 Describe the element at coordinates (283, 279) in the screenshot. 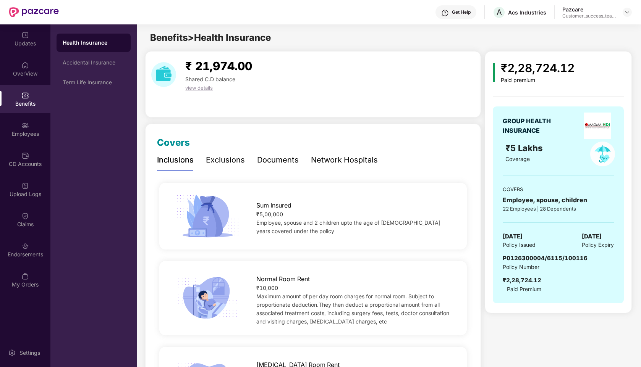

I see `span: Normal Room Rent` at that location.